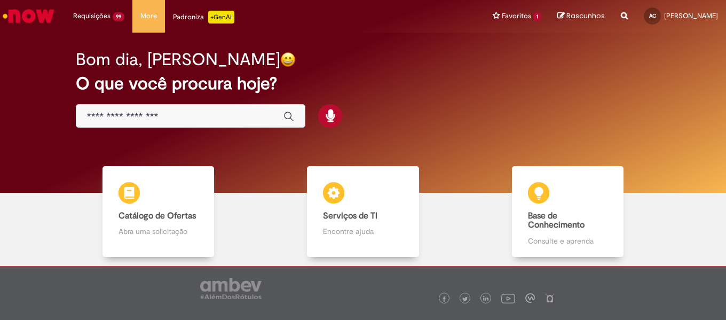 The width and height of the screenshot is (726, 320). Describe the element at coordinates (92, 16) in the screenshot. I see `span: Requisições` at that location.